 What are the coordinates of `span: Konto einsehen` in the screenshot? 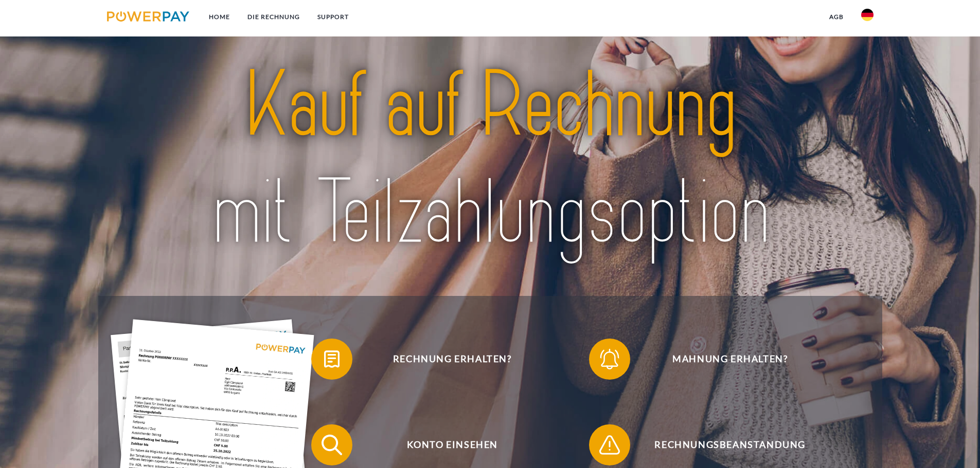 It's located at (453, 445).